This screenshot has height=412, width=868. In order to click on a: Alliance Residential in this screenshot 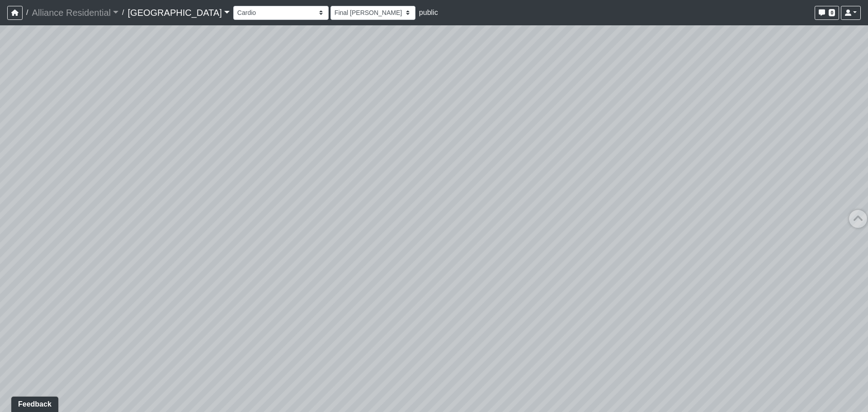, I will do `click(75, 13)`.